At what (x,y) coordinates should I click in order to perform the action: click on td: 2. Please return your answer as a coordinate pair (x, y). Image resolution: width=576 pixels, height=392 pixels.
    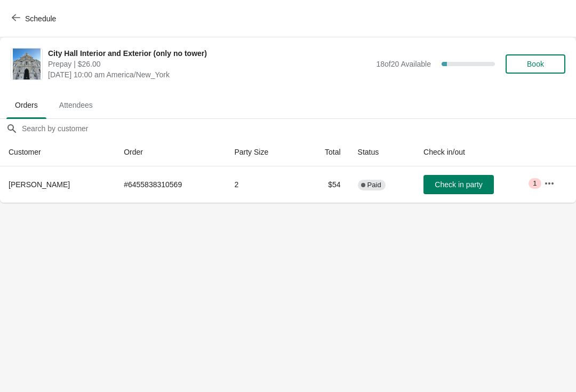
    Looking at the image, I should click on (263, 184).